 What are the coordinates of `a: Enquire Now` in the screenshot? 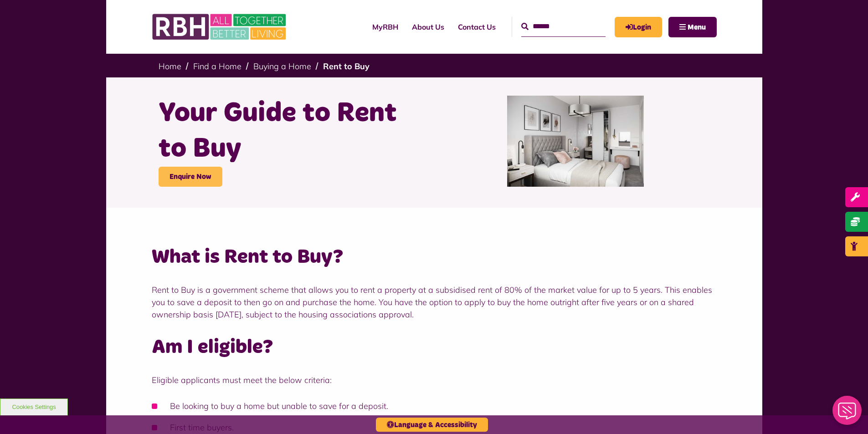 It's located at (190, 177).